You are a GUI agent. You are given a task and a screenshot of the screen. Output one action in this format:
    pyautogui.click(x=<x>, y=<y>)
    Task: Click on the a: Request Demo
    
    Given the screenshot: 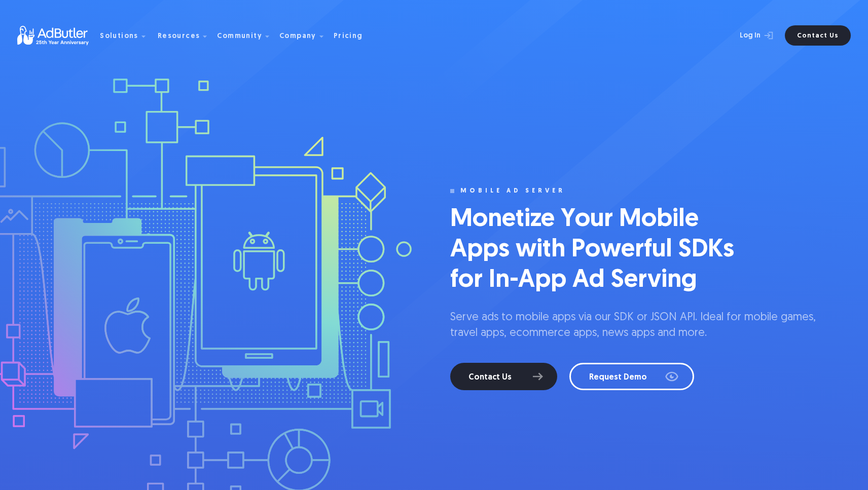 What is the action you would take?
    pyautogui.click(x=632, y=377)
    